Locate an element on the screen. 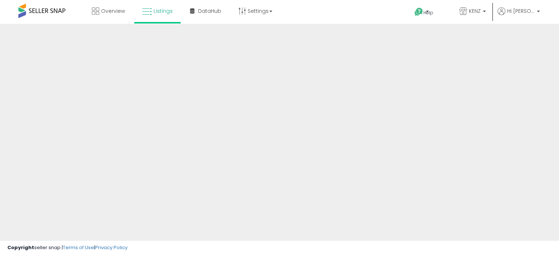  a: Privacy Policy is located at coordinates (111, 247).